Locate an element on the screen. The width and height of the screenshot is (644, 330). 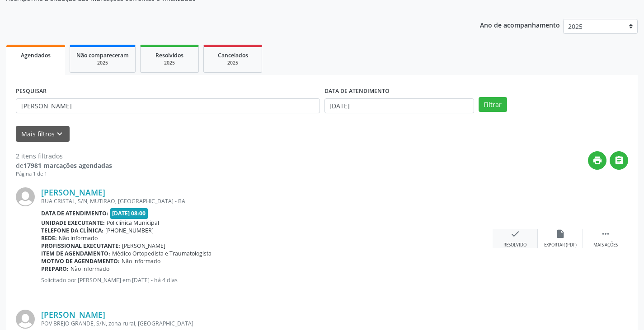
div: 2 itens filtrados is located at coordinates (64, 156).